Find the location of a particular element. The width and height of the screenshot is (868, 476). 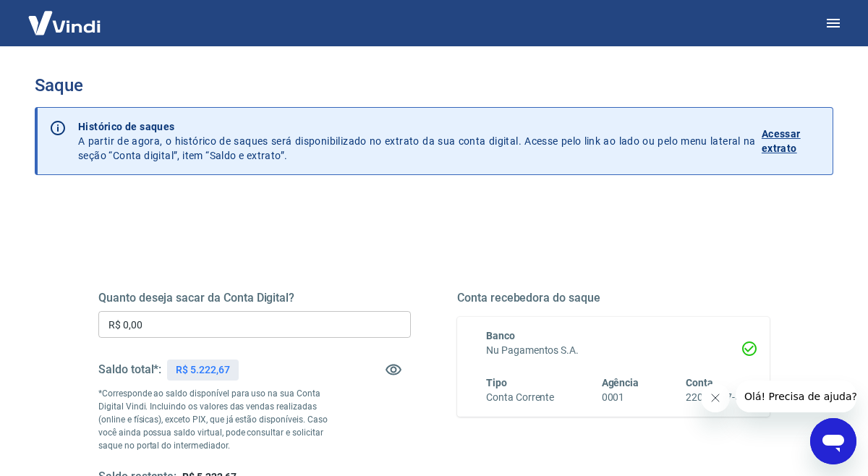

p: R$ 5.222,67 is located at coordinates (203, 369).